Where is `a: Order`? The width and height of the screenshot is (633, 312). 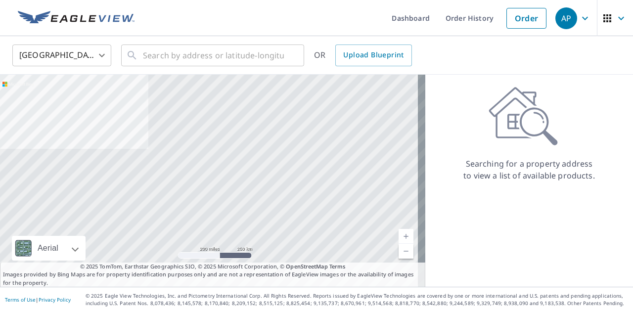
a: Order is located at coordinates (526, 18).